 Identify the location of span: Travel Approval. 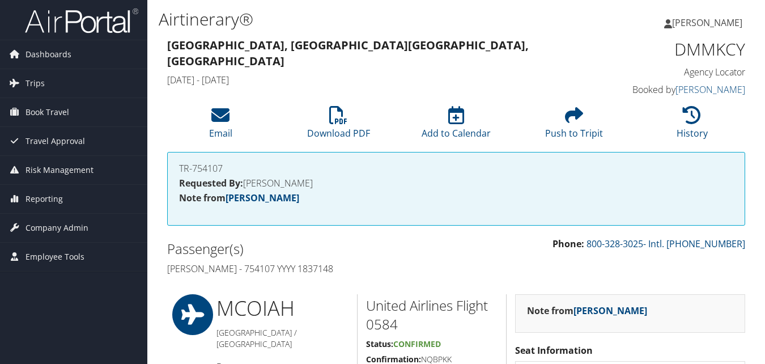
(55, 141).